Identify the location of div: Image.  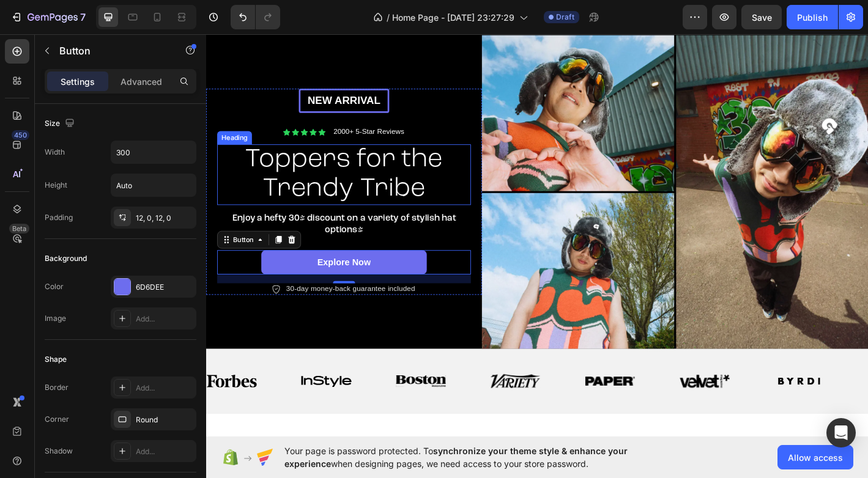
(55, 318).